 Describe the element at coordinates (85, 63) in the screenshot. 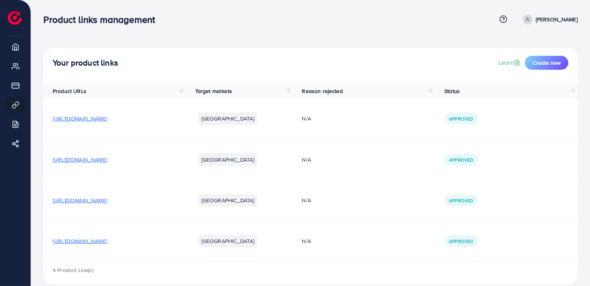

I see `h4: Your product links` at that location.